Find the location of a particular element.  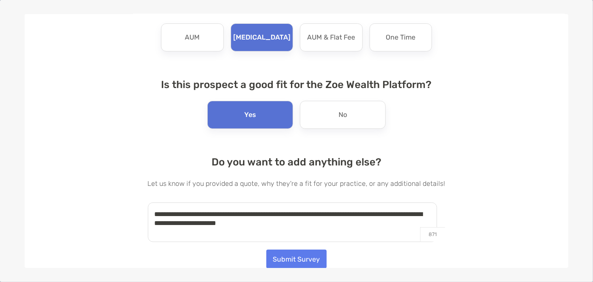

p: One Time is located at coordinates (401, 37).